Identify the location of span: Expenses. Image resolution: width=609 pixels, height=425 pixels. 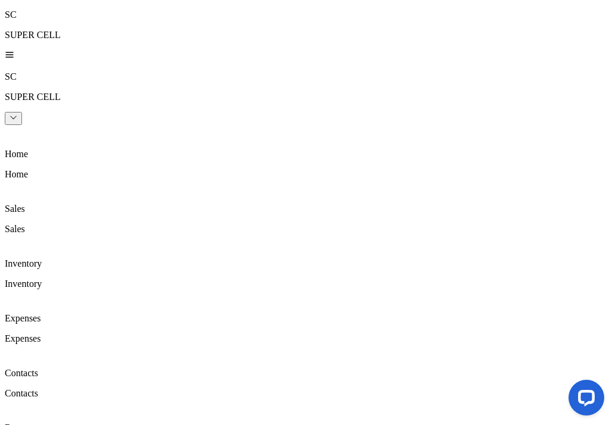
(23, 338).